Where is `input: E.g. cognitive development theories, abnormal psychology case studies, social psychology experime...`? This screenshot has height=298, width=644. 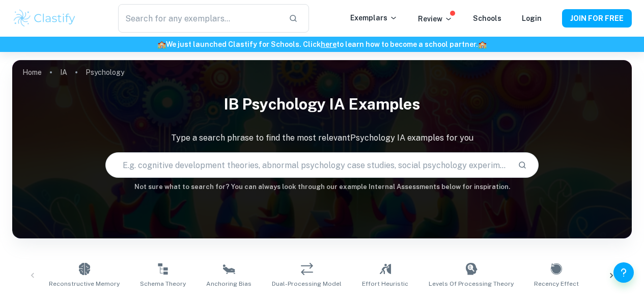 input: E.g. cognitive development theories, abnormal psychology case studies, social psychology experime... is located at coordinates (308, 165).